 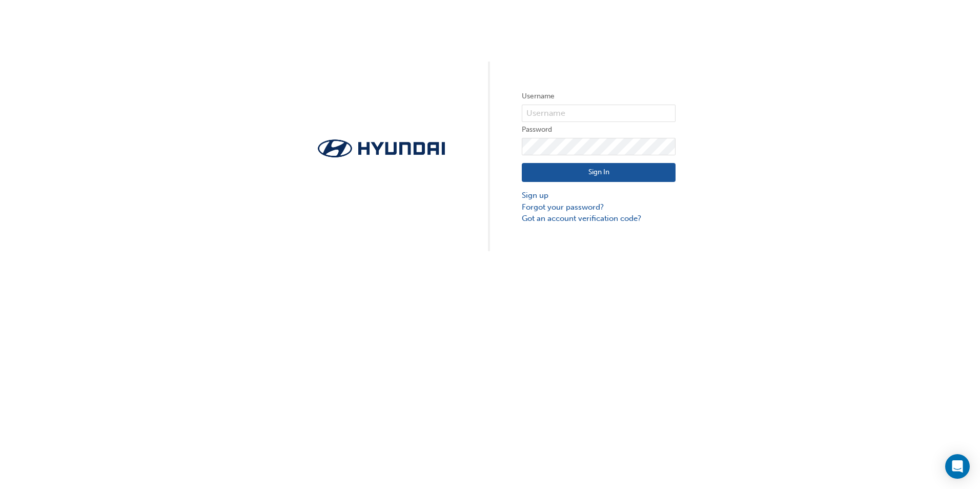 What do you see at coordinates (599, 173) in the screenshot?
I see `button: Sign In` at bounding box center [599, 173].